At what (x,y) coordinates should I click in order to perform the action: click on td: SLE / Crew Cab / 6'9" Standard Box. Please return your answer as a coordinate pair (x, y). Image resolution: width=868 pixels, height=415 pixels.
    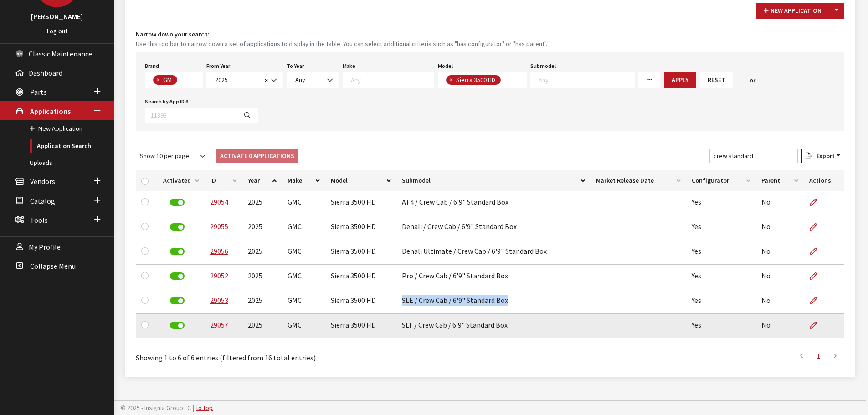
    Looking at the image, I should click on (494, 301).